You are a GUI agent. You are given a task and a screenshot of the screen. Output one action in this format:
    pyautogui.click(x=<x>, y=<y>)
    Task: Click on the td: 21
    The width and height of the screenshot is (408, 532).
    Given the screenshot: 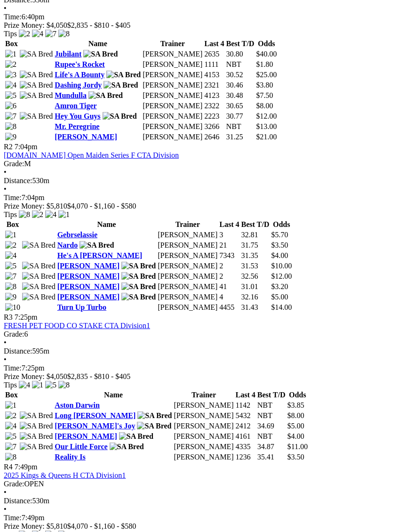 What is the action you would take?
    pyautogui.click(x=230, y=245)
    